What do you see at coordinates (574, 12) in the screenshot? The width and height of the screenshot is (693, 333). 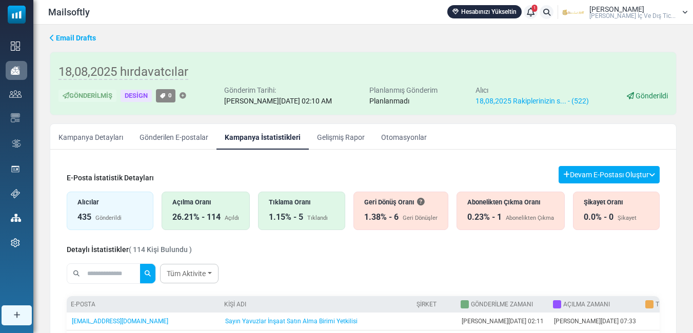 I see `img: User Logo` at bounding box center [574, 12].